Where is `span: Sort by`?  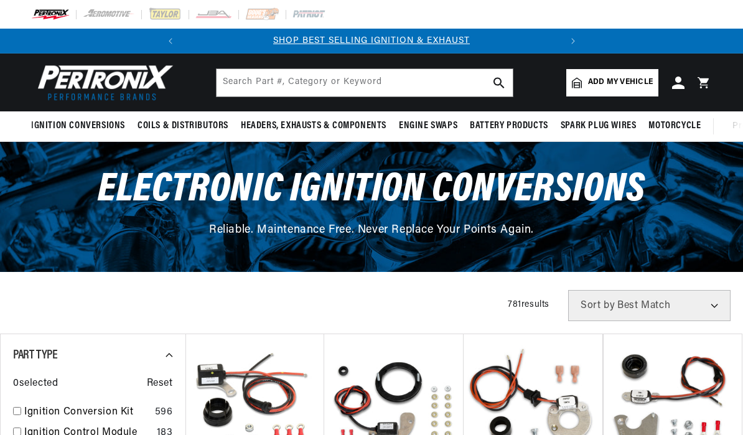
span: Sort by is located at coordinates (597, 305).